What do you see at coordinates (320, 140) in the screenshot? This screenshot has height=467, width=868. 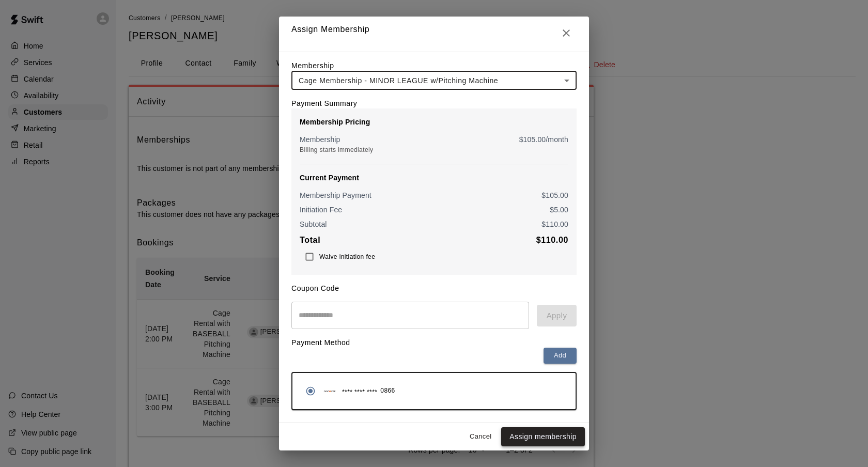 I see `p: Membership` at bounding box center [320, 140].